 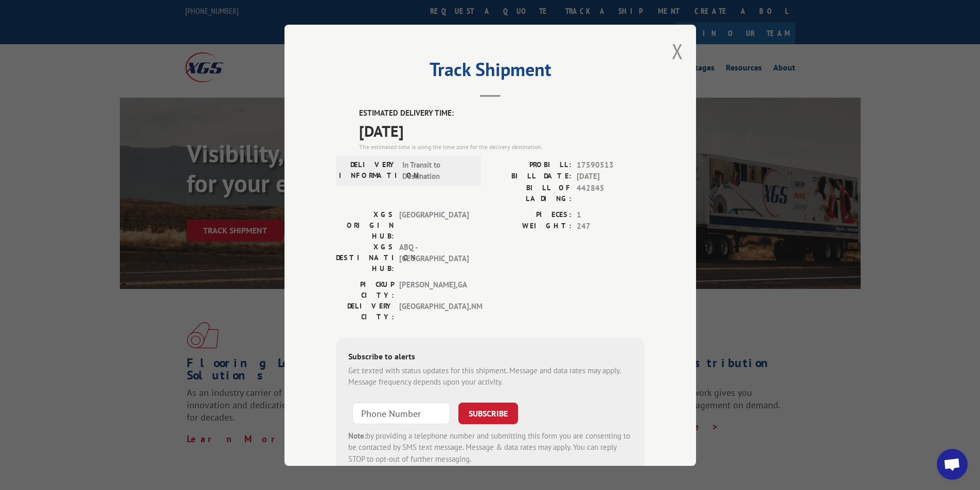 I want to click on span: In Transit to Destination, so click(x=437, y=170).